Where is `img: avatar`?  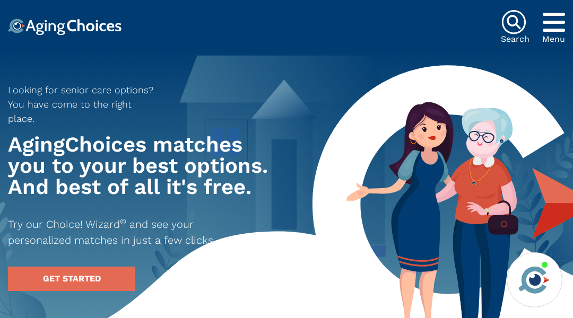 img: avatar is located at coordinates (534, 280).